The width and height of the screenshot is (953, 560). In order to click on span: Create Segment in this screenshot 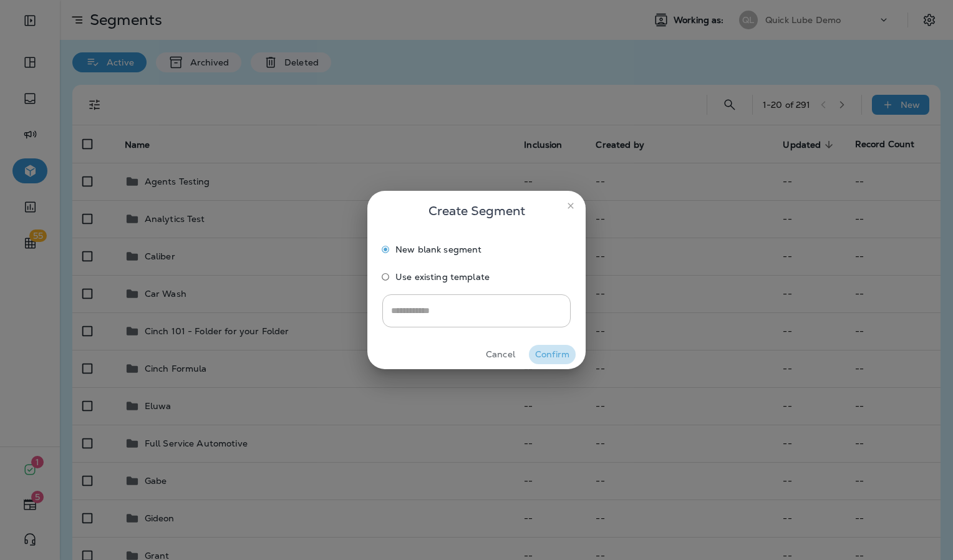, I will do `click(477, 211)`.